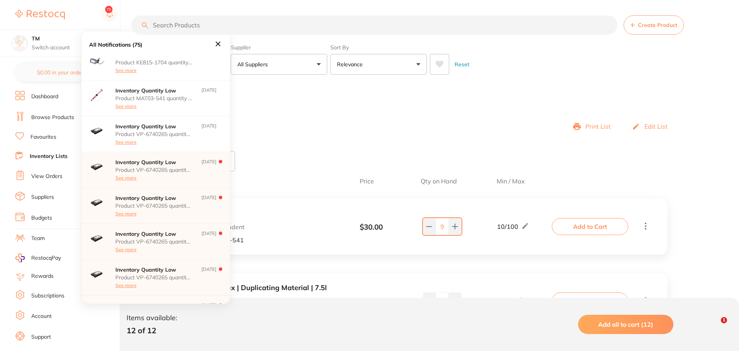 The width and height of the screenshot is (739, 351). Describe the element at coordinates (371, 228) in the screenshot. I see `div: $ 30.00` at that location.